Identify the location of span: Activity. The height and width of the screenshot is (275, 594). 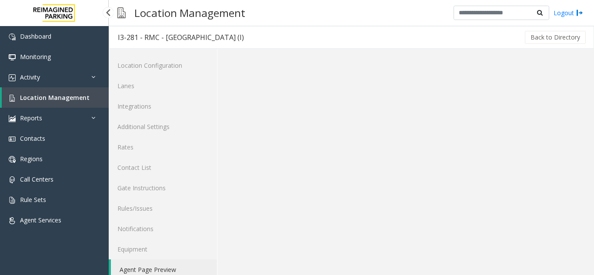
(30, 77).